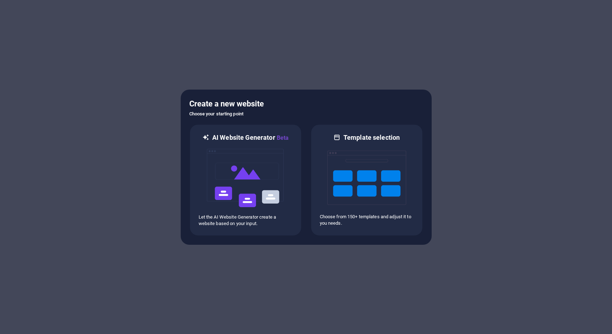 The height and width of the screenshot is (334, 612). Describe the element at coordinates (250, 138) in the screenshot. I see `h6: AI Website Generator` at that location.